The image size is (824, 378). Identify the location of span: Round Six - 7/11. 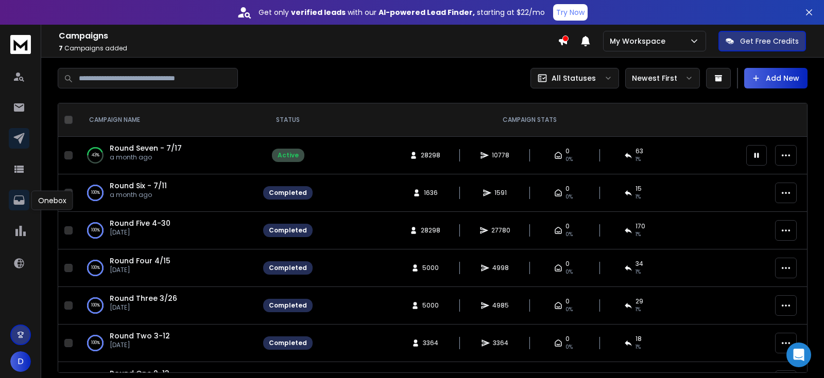
(138, 186).